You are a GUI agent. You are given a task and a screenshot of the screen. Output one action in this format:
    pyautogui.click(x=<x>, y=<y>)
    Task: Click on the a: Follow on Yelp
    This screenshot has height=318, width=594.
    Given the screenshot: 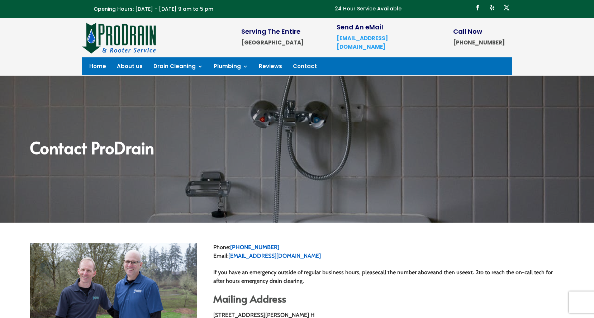 What is the action you would take?
    pyautogui.click(x=493, y=8)
    